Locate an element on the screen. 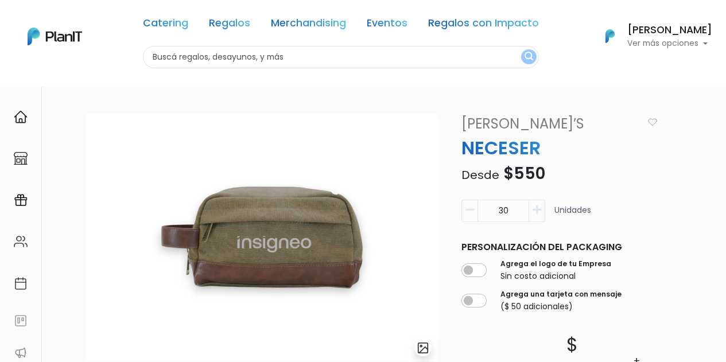  input: Buscá regalos, desayunos, y más is located at coordinates (341, 57).